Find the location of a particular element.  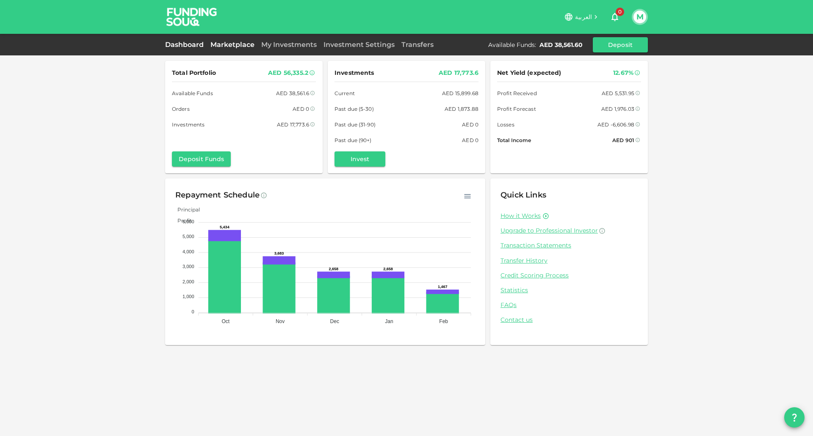

span: Quick Links is located at coordinates (523, 195).